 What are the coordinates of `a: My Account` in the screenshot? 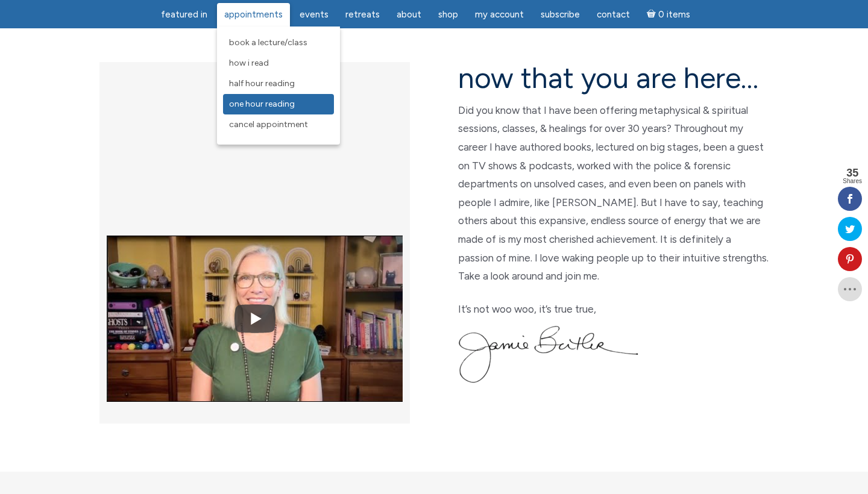 It's located at (499, 14).